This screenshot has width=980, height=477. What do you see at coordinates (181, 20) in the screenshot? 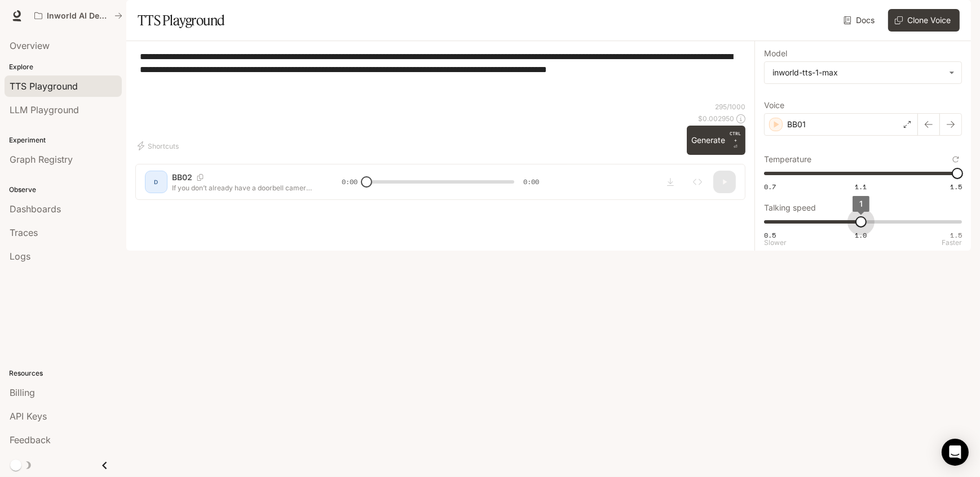
I see `h1: TTS Playground` at bounding box center [181, 20].